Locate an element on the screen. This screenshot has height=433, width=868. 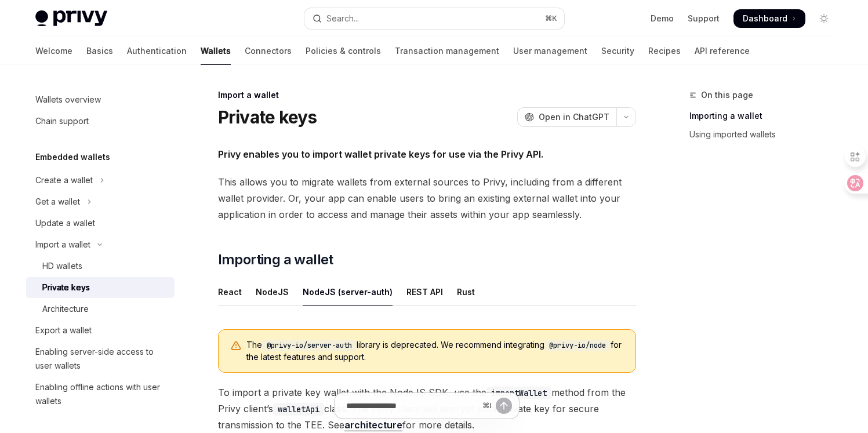
div: Chain support is located at coordinates (62, 121).